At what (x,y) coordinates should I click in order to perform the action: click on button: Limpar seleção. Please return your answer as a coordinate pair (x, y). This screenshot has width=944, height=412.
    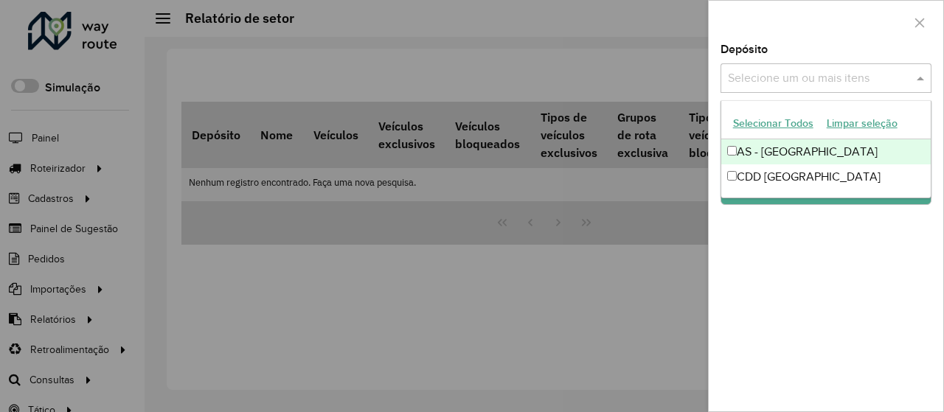
    Looking at the image, I should click on (862, 123).